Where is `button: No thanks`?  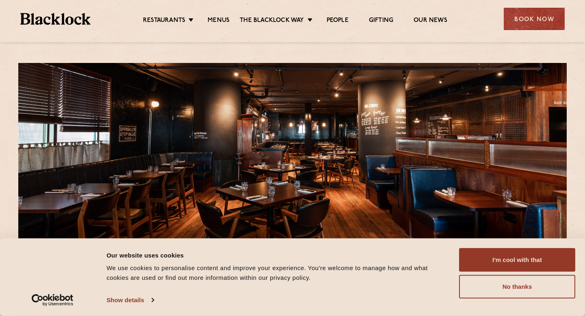
button: No thanks is located at coordinates (517, 287).